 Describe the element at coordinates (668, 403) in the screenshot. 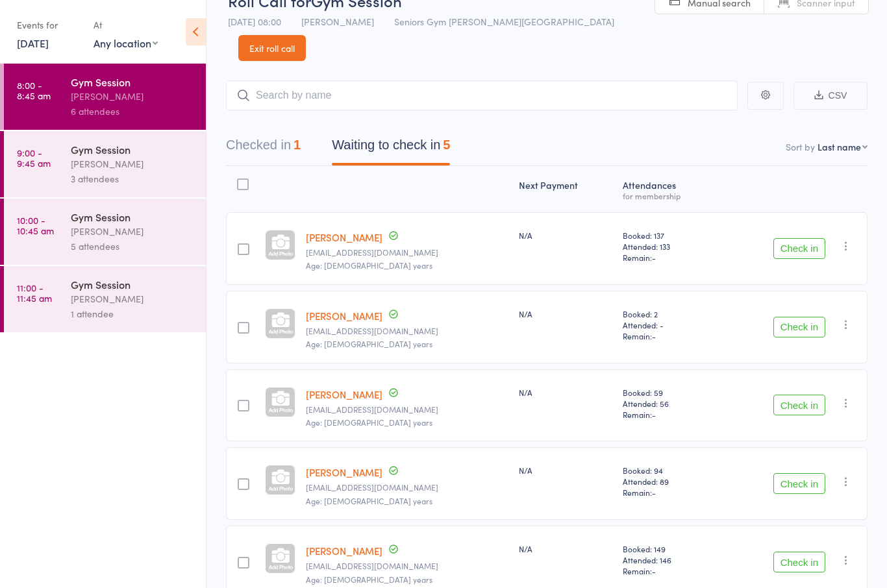

I see `span: Attended: 56` at that location.